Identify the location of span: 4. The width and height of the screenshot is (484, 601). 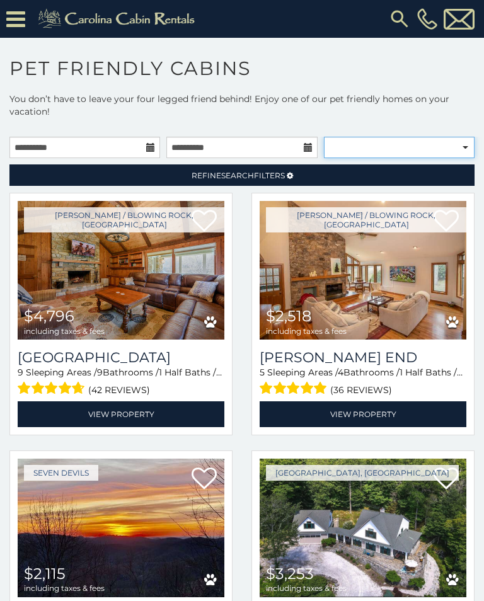
(340, 372).